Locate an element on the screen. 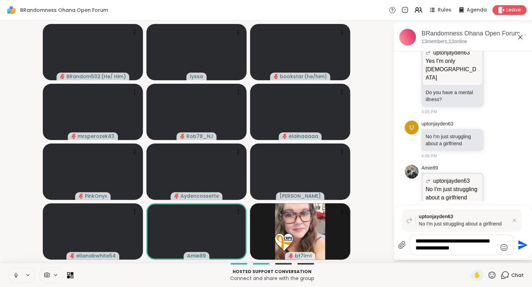 This screenshot has height=287, width=532. a: Amie89 is located at coordinates (430, 168).